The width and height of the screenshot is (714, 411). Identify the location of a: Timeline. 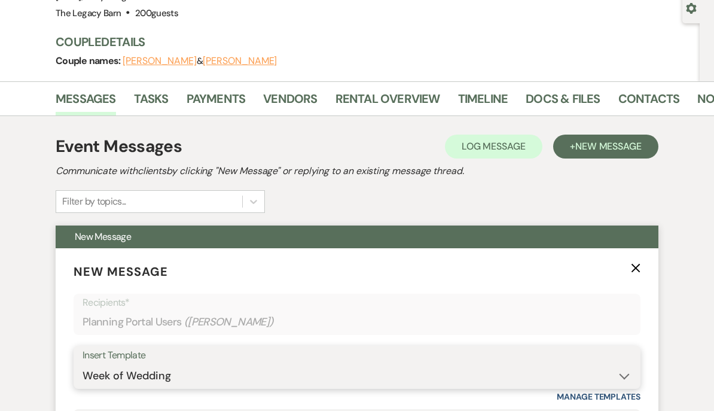
(483, 102).